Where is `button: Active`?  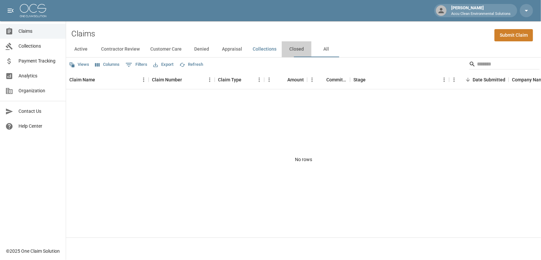 button: Active is located at coordinates (81, 49).